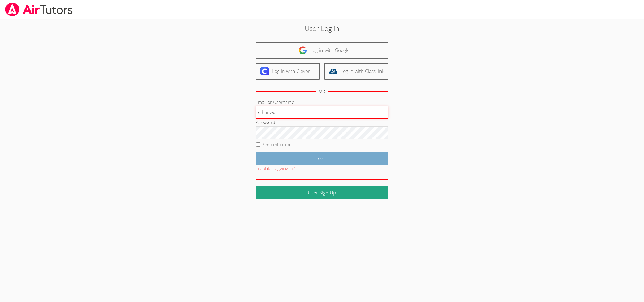 This screenshot has width=644, height=302. I want to click on img: classlink-logo-d6bb404cc1216ec64c9a2012d9dc4662098be43eaf13dc465df04b49fa7ab582.svg, so click(333, 71).